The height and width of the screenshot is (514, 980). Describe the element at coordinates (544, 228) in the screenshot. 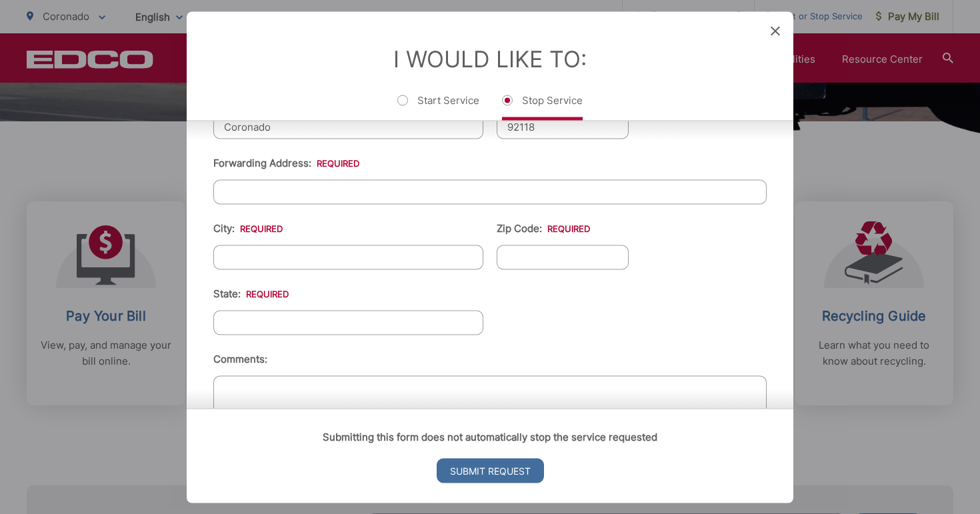

I see `label: Zip Code:` at that location.